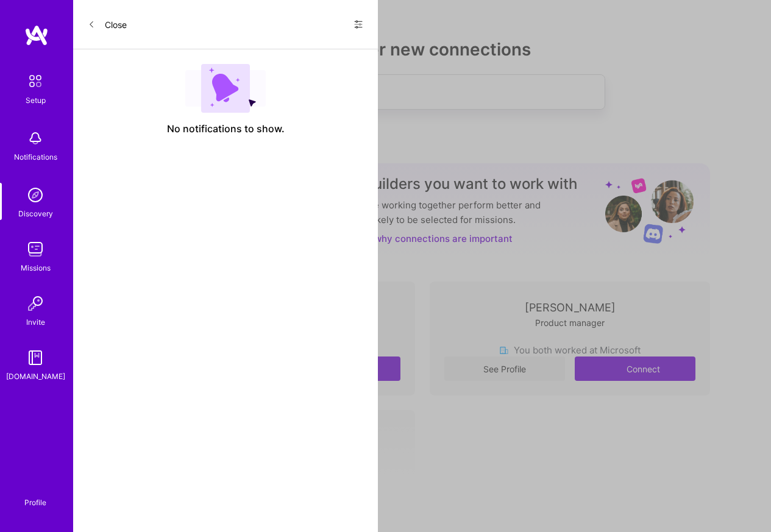 This screenshot has height=532, width=771. I want to click on img: logo, so click(37, 36).